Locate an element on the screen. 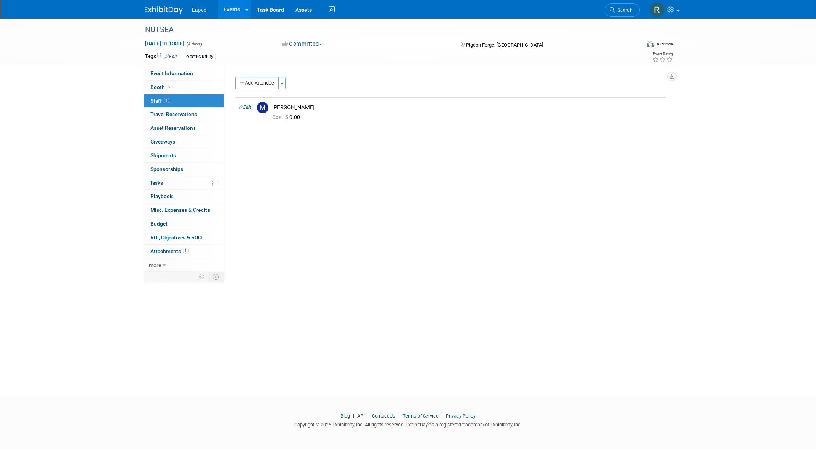  span: Attachments is located at coordinates (169, 251).